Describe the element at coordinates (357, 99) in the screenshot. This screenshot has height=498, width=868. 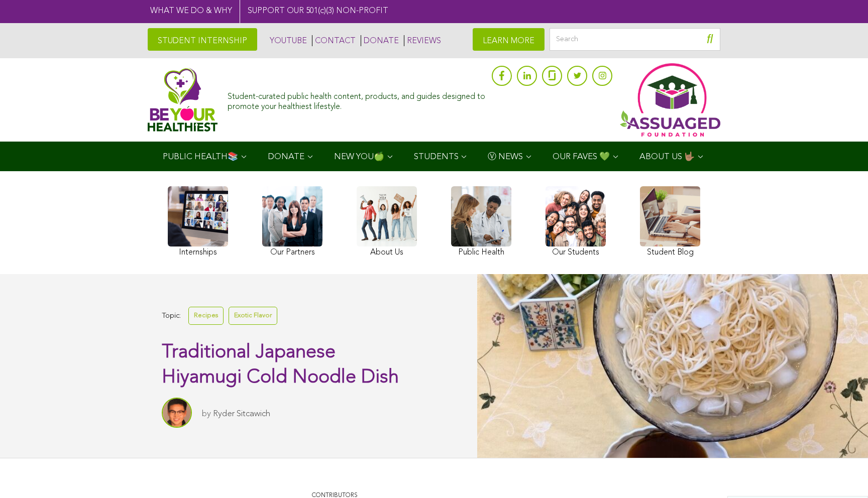
I see `div: Student-curated public health content, products, and guides designed to promote your healthiest l...` at that location.